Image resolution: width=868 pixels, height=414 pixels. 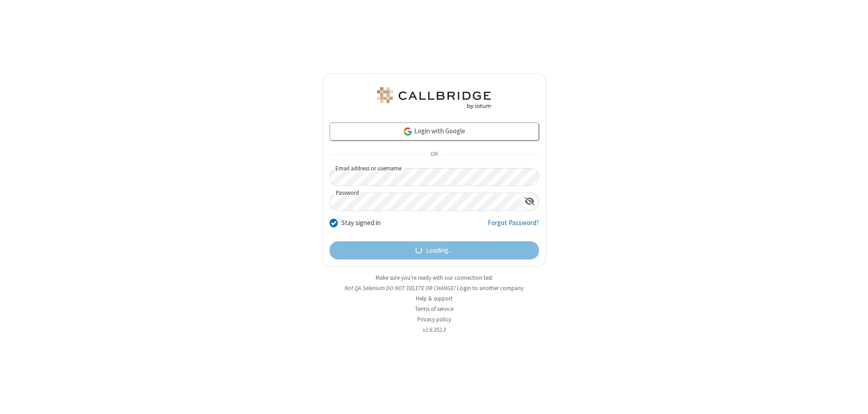 I want to click on div: Show password, so click(x=529, y=201).